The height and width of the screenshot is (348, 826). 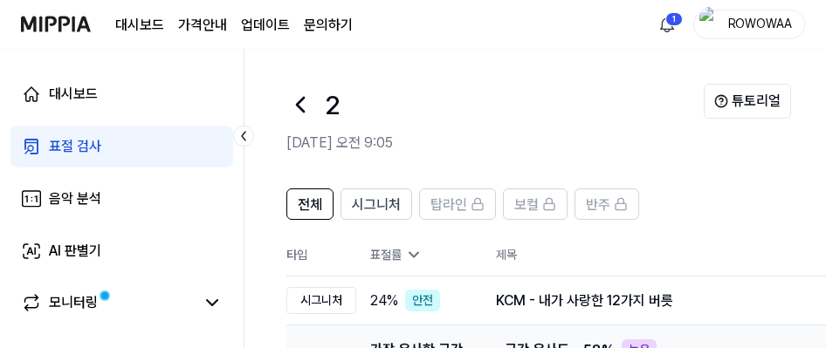 I want to click on div: ROWOWAA, so click(x=759, y=24).